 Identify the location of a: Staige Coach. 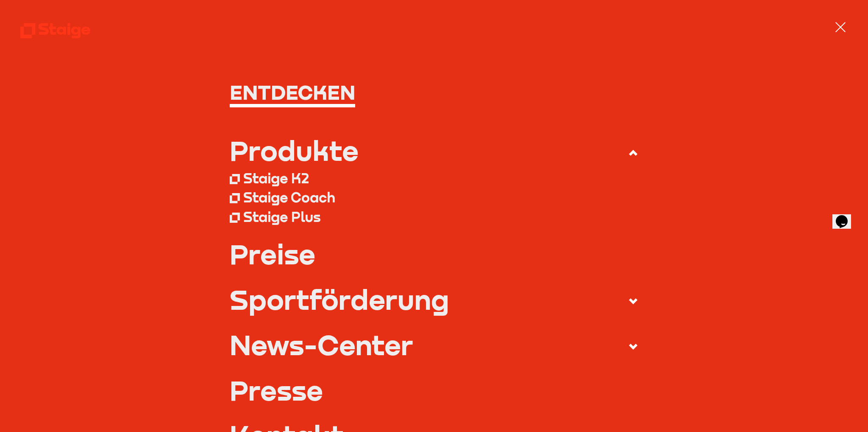
(434, 197).